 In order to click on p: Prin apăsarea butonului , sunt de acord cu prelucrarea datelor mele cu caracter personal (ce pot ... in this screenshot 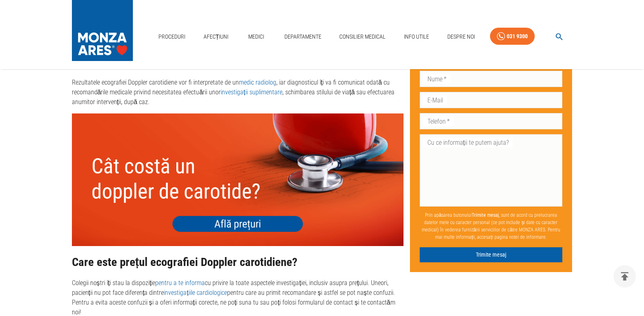, I will do `click(491, 226)`.